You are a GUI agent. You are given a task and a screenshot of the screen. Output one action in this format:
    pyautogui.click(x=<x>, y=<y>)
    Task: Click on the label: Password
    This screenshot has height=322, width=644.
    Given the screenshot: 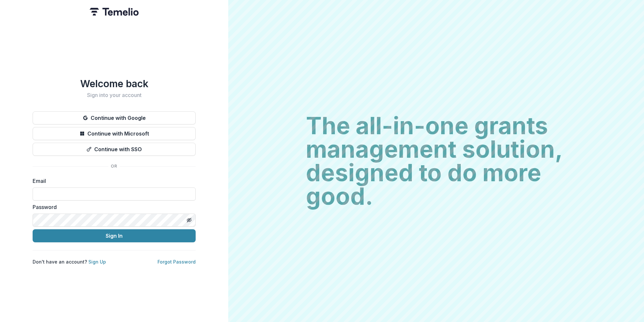 What is the action you would take?
    pyautogui.click(x=112, y=207)
    